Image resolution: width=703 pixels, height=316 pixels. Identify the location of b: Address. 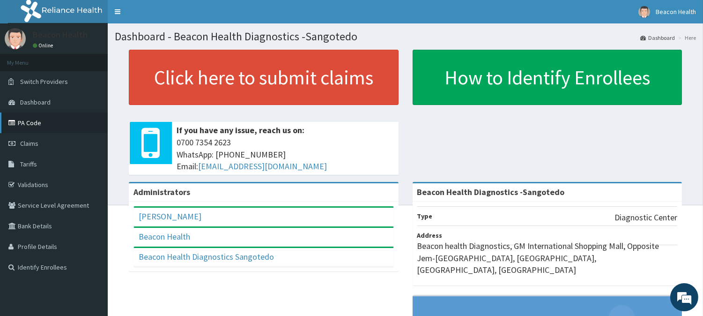
(430, 235).